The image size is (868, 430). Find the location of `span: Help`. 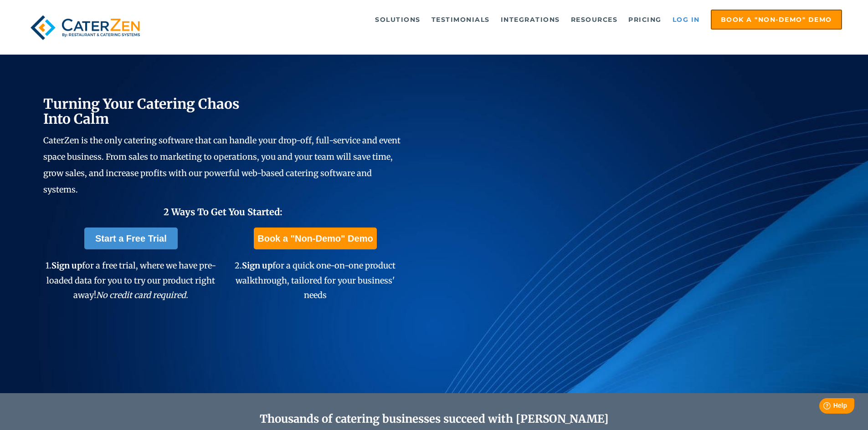

span: Help is located at coordinates (53, 11).